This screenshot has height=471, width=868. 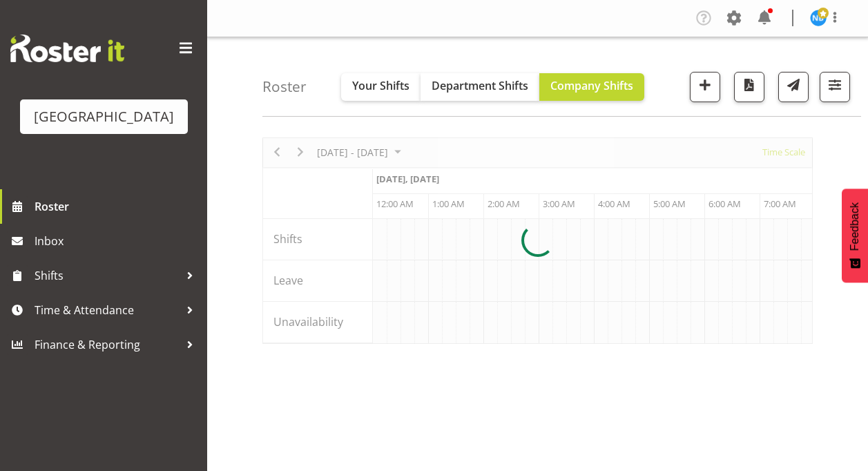 What do you see at coordinates (117, 241) in the screenshot?
I see `span: Inbox` at bounding box center [117, 241].